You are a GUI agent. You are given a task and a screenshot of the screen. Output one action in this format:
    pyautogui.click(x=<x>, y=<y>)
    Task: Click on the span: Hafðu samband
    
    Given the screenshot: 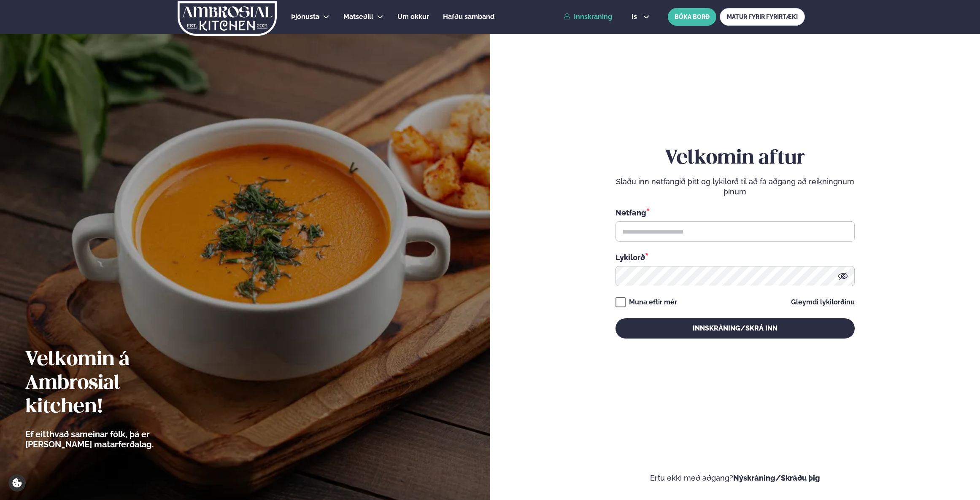 What is the action you would take?
    pyautogui.click(x=469, y=16)
    